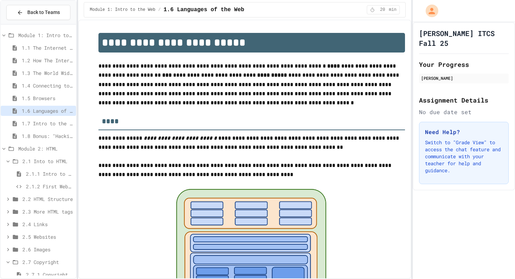 The width and height of the screenshot is (515, 279). What do you see at coordinates (47, 136) in the screenshot?
I see `span: 1.8 Bonus: "Hacking" The Web` at bounding box center [47, 136].